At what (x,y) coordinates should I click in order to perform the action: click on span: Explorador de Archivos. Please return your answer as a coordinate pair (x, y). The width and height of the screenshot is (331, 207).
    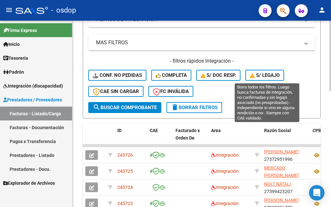
    Looking at the image, I should click on (29, 183).